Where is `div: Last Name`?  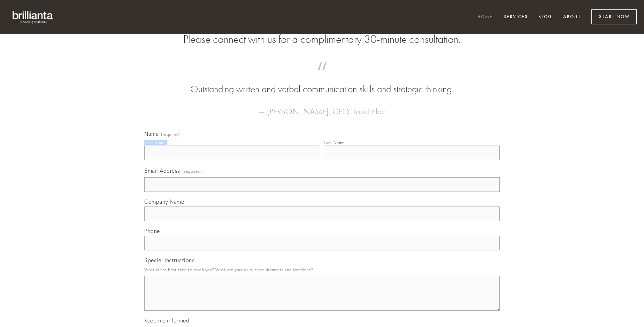 div: Last Name is located at coordinates (334, 143).